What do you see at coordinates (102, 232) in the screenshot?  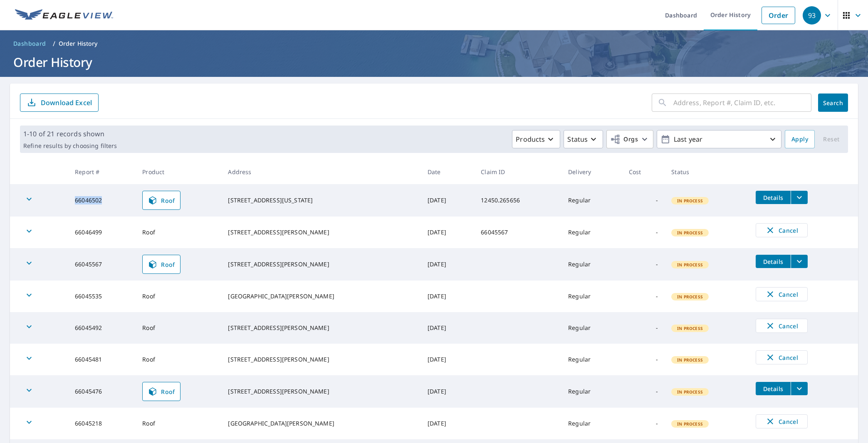 I see `td: 66046499` at bounding box center [102, 232].